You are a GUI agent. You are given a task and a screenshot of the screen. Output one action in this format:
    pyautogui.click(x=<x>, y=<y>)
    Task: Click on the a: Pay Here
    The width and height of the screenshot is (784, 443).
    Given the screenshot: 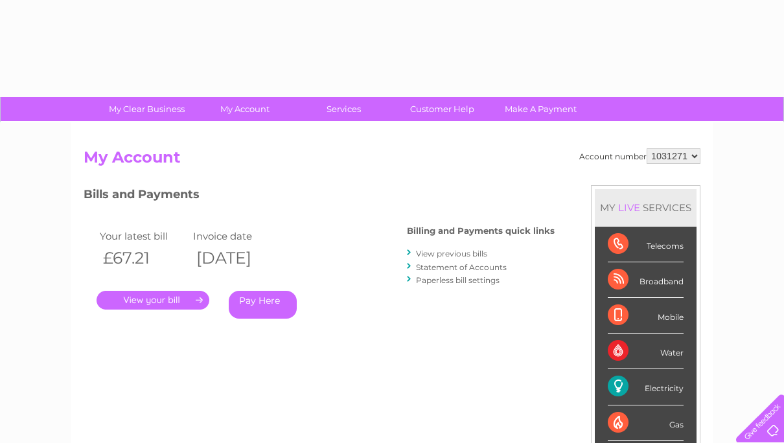 What is the action you would take?
    pyautogui.click(x=262, y=304)
    